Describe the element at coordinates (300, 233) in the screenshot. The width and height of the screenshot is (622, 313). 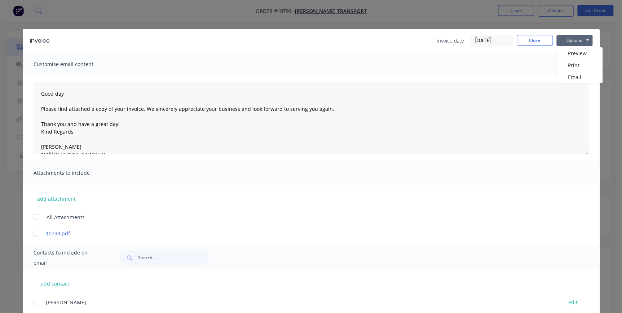
I see `a: 10799.pdf` at that location.